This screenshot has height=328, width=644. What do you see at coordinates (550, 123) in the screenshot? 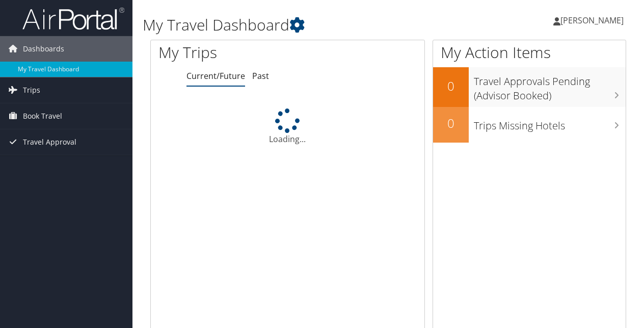
I see `h3: Trips Missing Hotels` at bounding box center [550, 123].